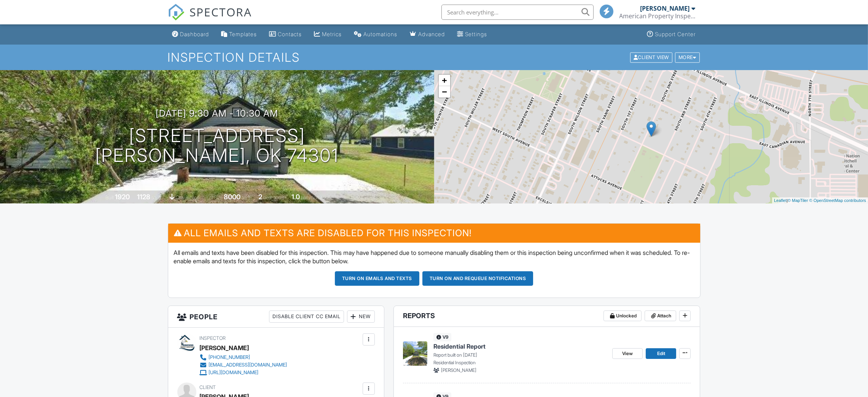  I want to click on h1: Inspection Details, so click(434, 57).